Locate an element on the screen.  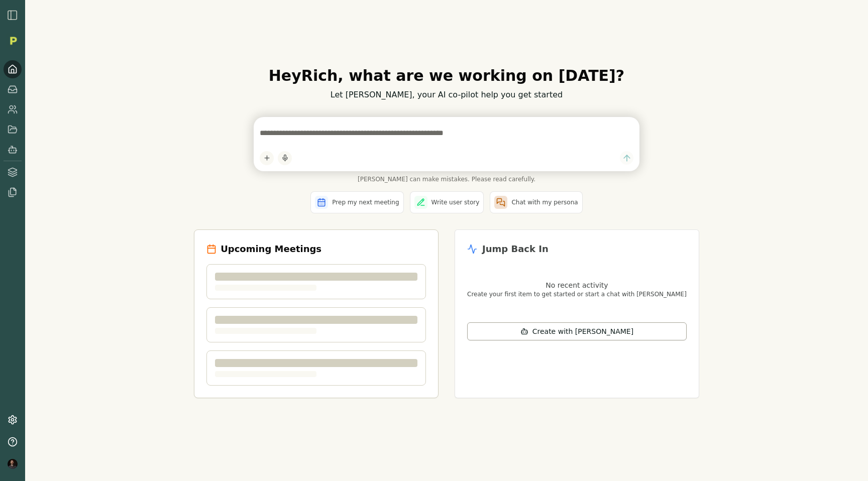
button: sidebar is located at coordinates (12, 15).